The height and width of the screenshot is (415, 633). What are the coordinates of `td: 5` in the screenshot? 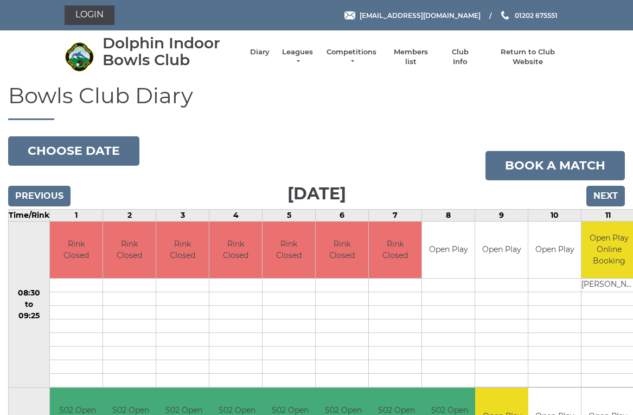 It's located at (289, 215).